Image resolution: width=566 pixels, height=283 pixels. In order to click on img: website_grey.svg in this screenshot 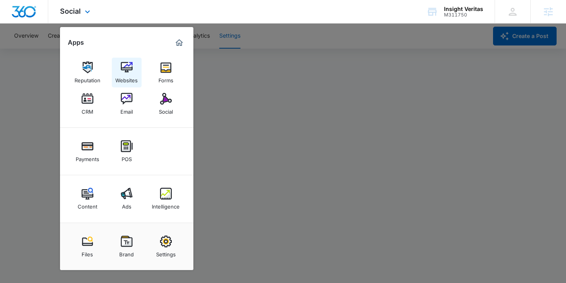, I will do `click(16, 24)`.